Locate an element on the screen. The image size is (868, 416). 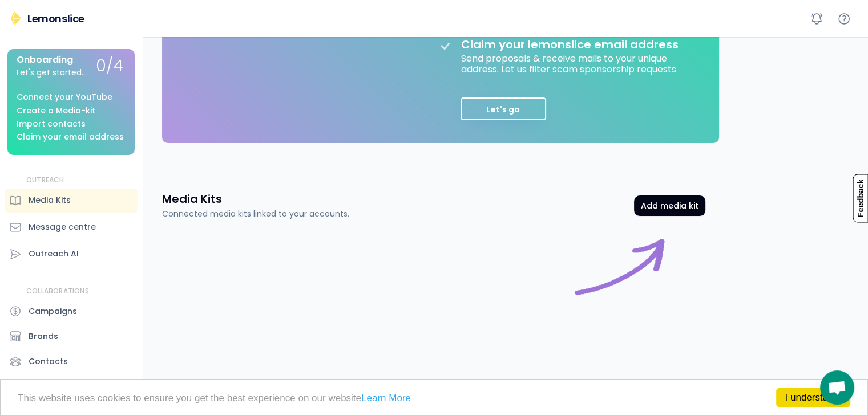
div: Message centre is located at coordinates (62, 227).